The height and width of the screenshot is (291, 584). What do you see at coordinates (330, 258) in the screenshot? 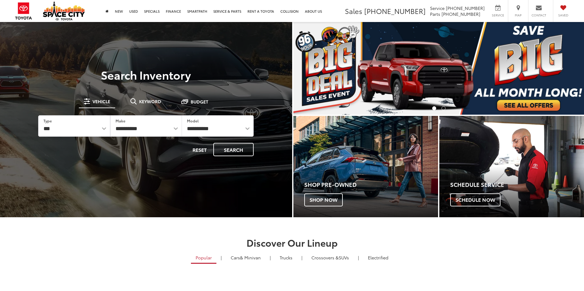
I see `a: SUVs` at bounding box center [330, 258].